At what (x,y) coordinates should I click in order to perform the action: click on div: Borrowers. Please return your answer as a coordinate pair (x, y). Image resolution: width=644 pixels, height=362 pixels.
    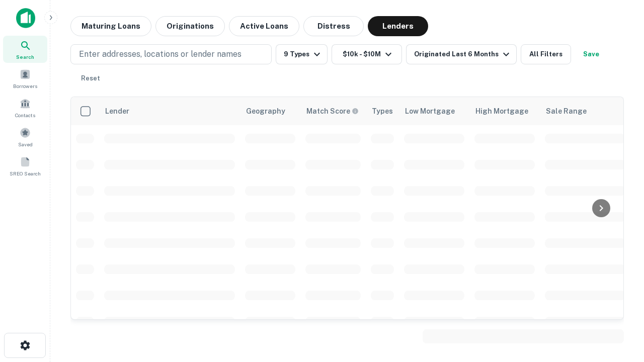
    Looking at the image, I should click on (25, 79).